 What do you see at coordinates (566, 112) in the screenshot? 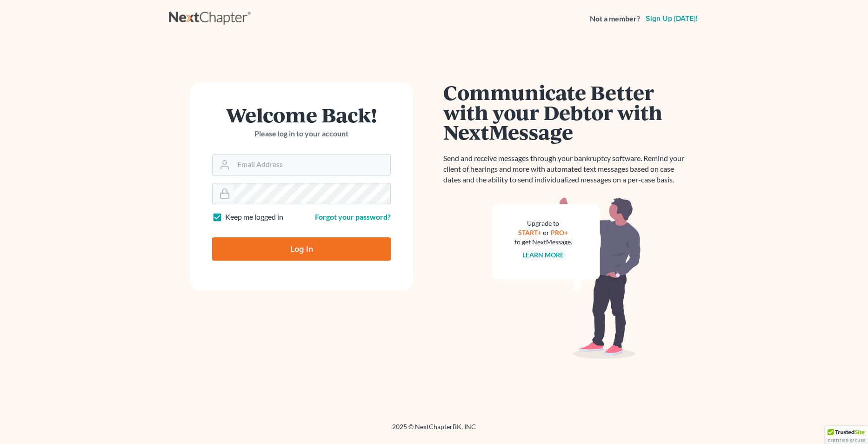
I see `h1: Communicate Better with your Debtor with NextMessage` at bounding box center [566, 112].